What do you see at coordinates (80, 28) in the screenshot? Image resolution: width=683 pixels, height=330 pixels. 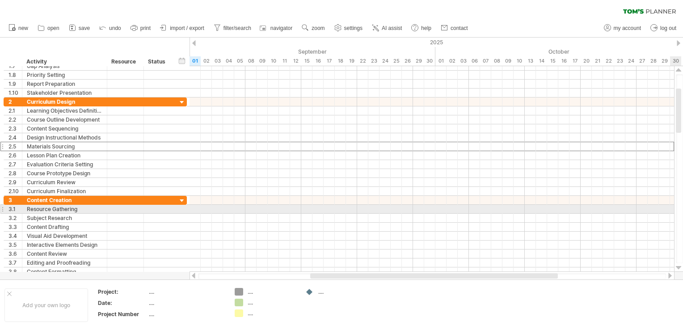 I see `a: save` at bounding box center [80, 28].